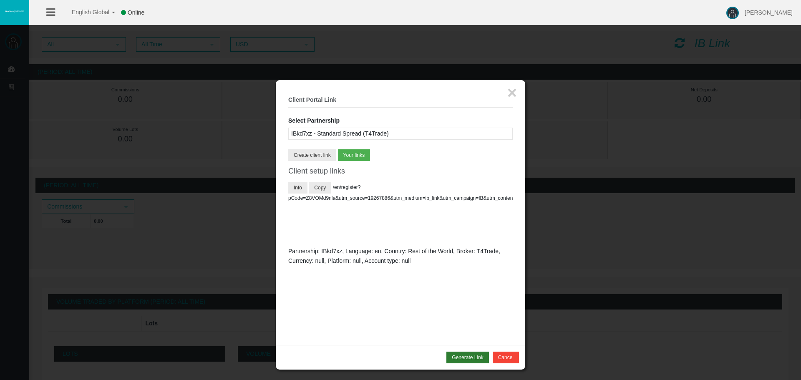  I want to click on img: user-image, so click(733, 13).